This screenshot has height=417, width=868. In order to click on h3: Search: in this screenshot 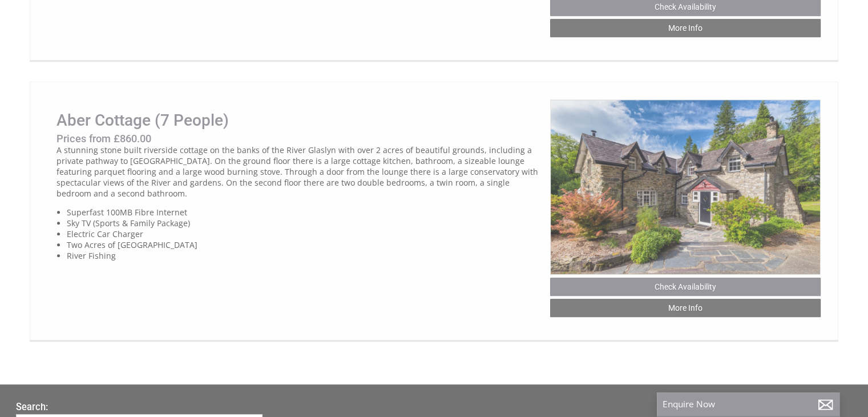, I will do `click(139, 406)`.